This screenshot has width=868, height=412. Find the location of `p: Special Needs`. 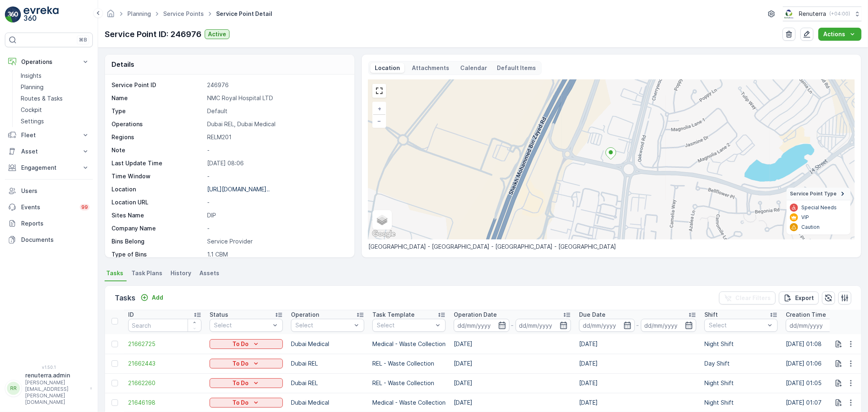

p: Special Needs is located at coordinates (819, 208).